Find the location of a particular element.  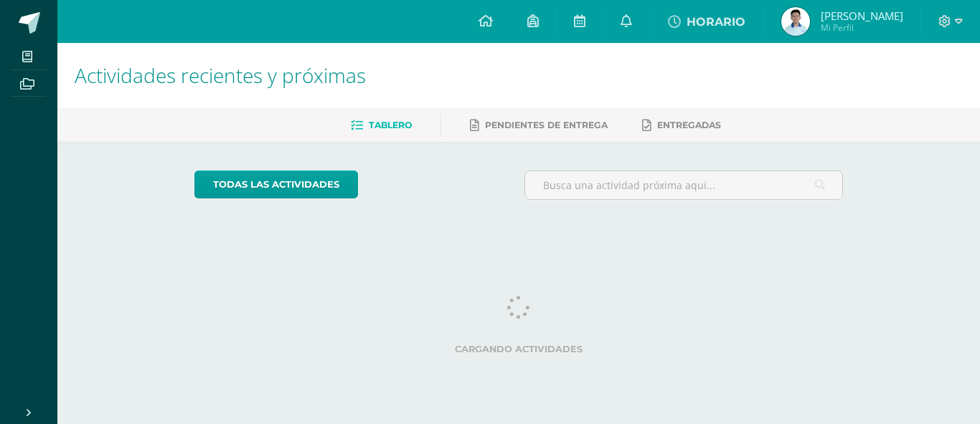

img: c51e7016b353f50c1cab39c14649eb89.png is located at coordinates (795, 22).